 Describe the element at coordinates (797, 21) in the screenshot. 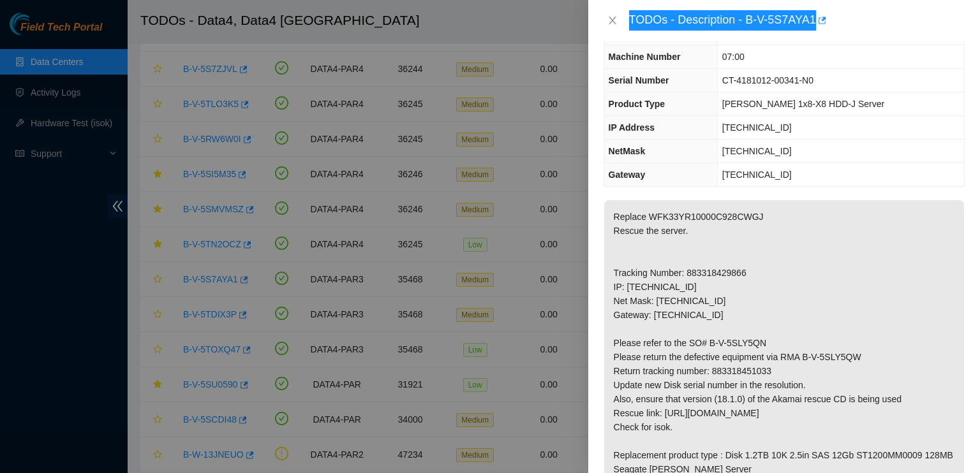

I see `div: TODOs - Description - B-V-5S7AYA1` at that location.